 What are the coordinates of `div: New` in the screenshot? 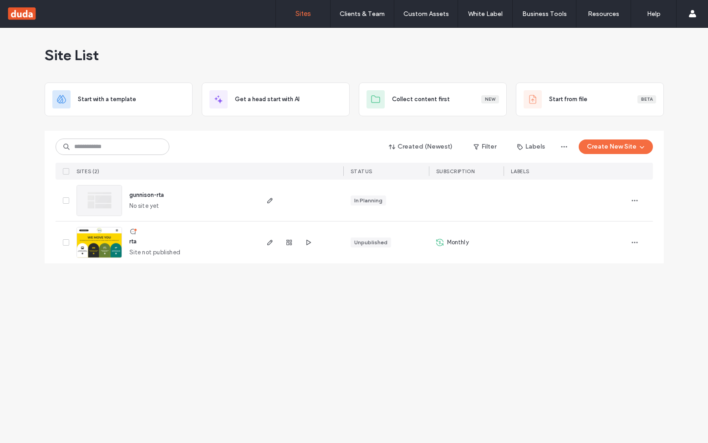 It's located at (490, 99).